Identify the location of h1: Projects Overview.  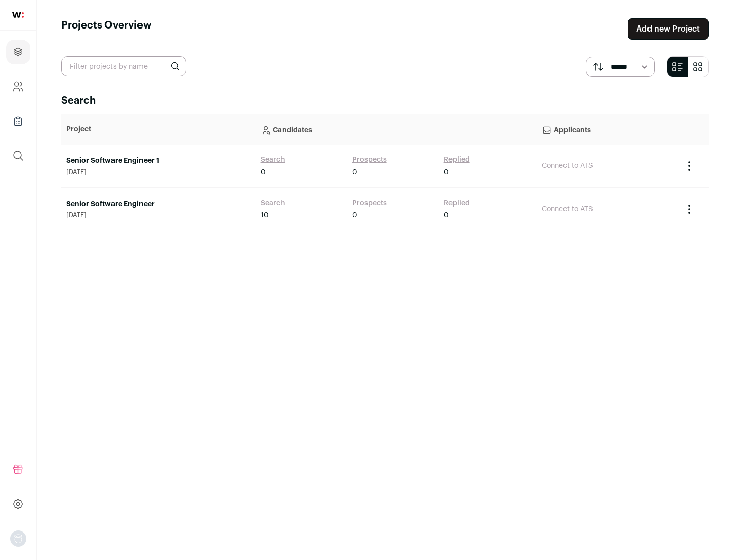
(106, 29).